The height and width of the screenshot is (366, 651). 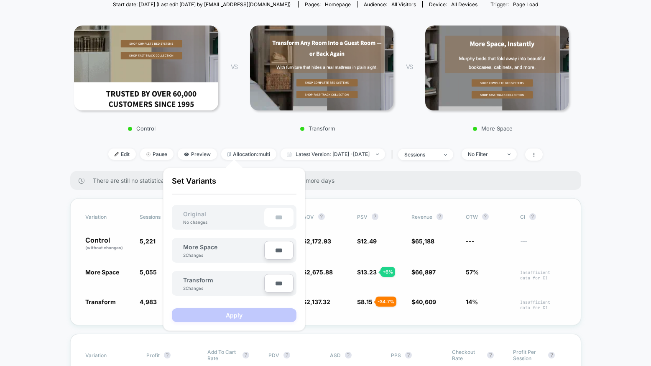 I want to click on span: Sessions, so click(x=150, y=217).